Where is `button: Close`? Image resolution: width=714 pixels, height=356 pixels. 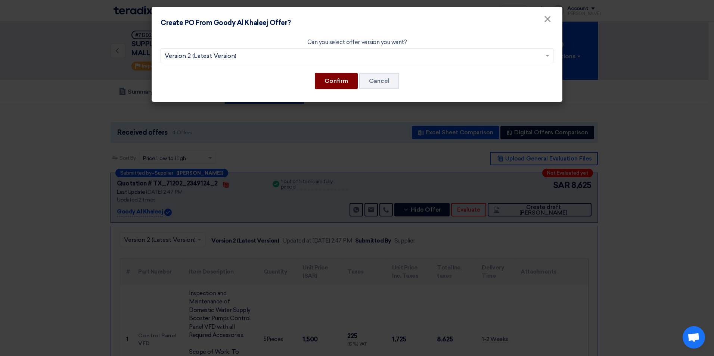 button: Close is located at coordinates (548, 19).